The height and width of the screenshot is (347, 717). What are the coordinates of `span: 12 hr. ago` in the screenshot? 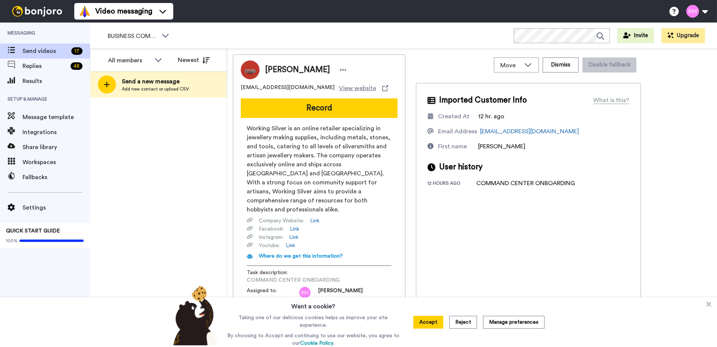 It's located at (491, 116).